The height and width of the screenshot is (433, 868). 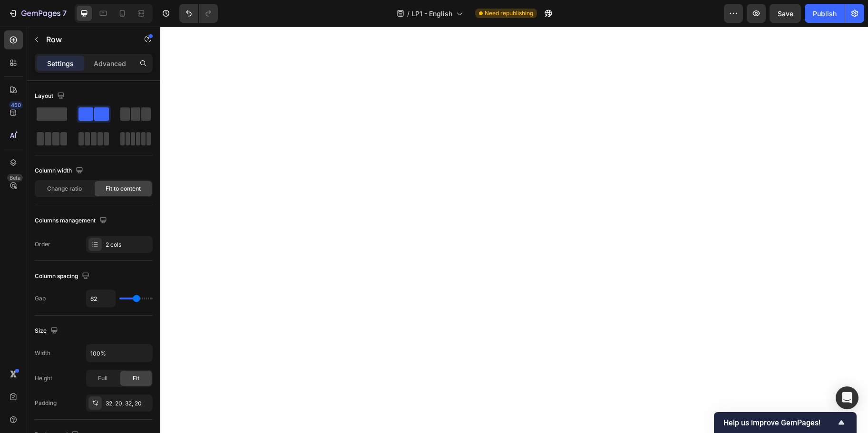 What do you see at coordinates (785, 13) in the screenshot?
I see `span: Save` at bounding box center [785, 13].